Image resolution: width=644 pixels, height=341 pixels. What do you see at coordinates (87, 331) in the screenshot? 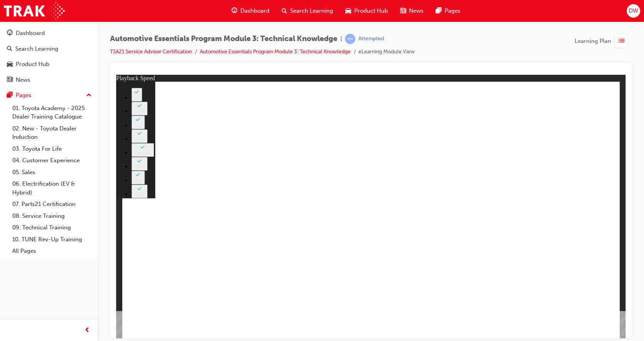
I see `span: prev-icon` at bounding box center [87, 331].